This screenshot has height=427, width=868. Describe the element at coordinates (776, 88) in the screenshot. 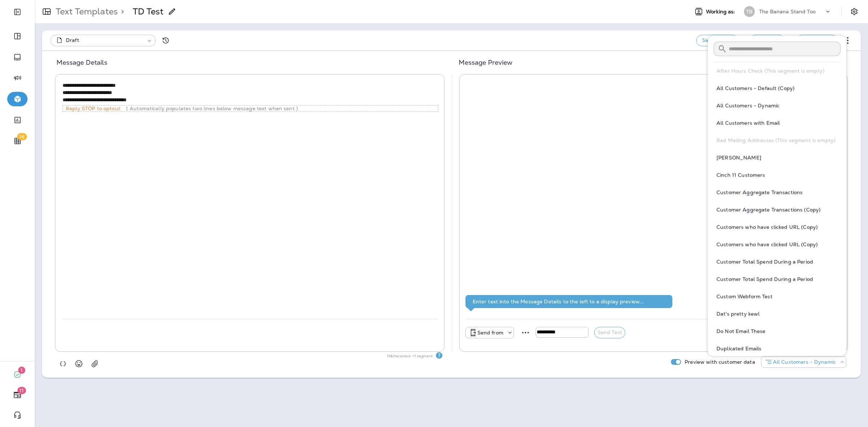

I see `button: All Customers - Default (Copy)` at that location.